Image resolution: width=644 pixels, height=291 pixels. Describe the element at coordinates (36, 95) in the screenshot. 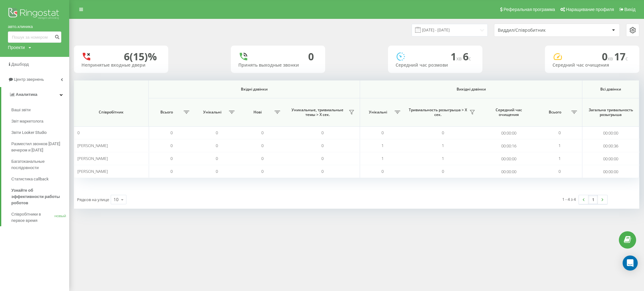

I see `a: Аналитика` at that location.